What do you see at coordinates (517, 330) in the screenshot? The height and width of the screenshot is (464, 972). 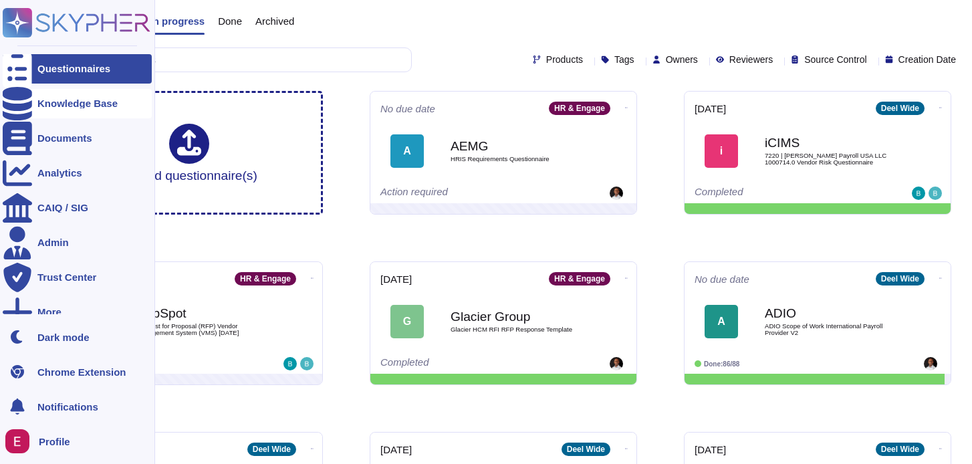 I see `span: Glacier HCM RFI RFP Response Template` at bounding box center [517, 330].